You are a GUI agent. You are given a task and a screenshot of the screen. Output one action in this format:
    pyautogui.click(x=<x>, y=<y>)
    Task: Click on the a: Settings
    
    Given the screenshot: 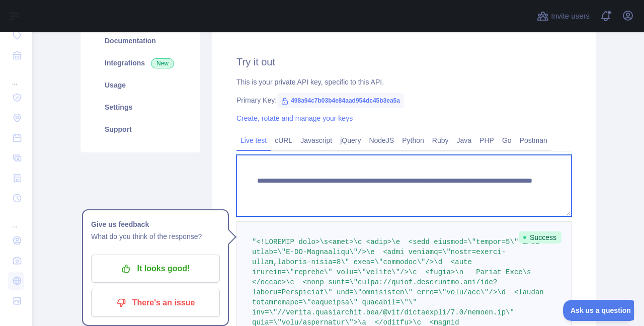 What is the action you would take?
    pyautogui.click(x=141, y=107)
    